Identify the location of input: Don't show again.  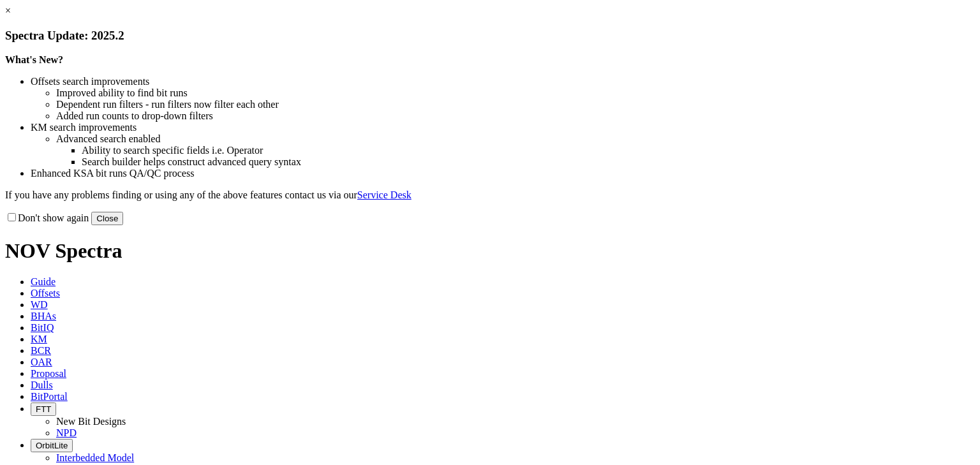
(11, 217).